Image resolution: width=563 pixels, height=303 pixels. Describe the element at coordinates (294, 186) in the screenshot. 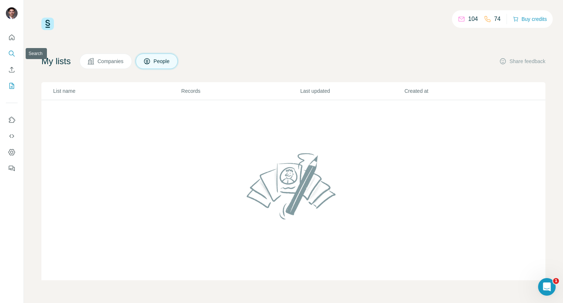

I see `img: No lists found` at that location.